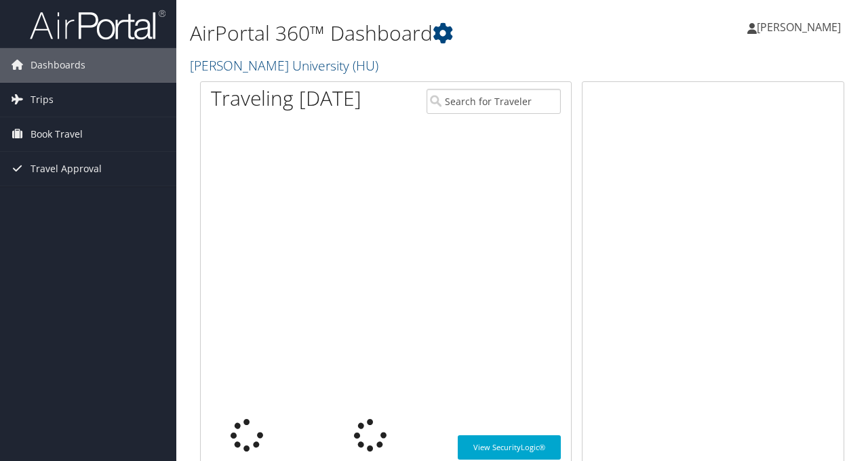  I want to click on h1: AirPortal 360™ Dashboard, so click(411, 33).